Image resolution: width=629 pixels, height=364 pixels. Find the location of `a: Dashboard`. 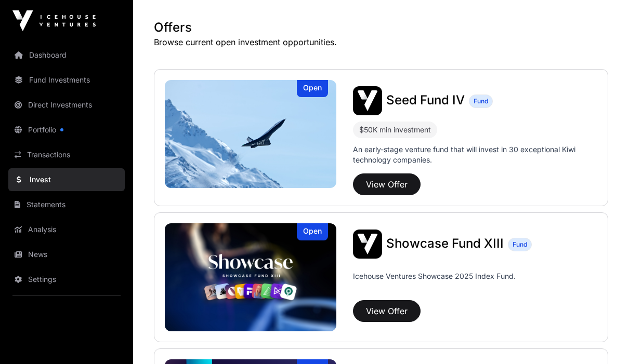

a: Dashboard is located at coordinates (66, 55).